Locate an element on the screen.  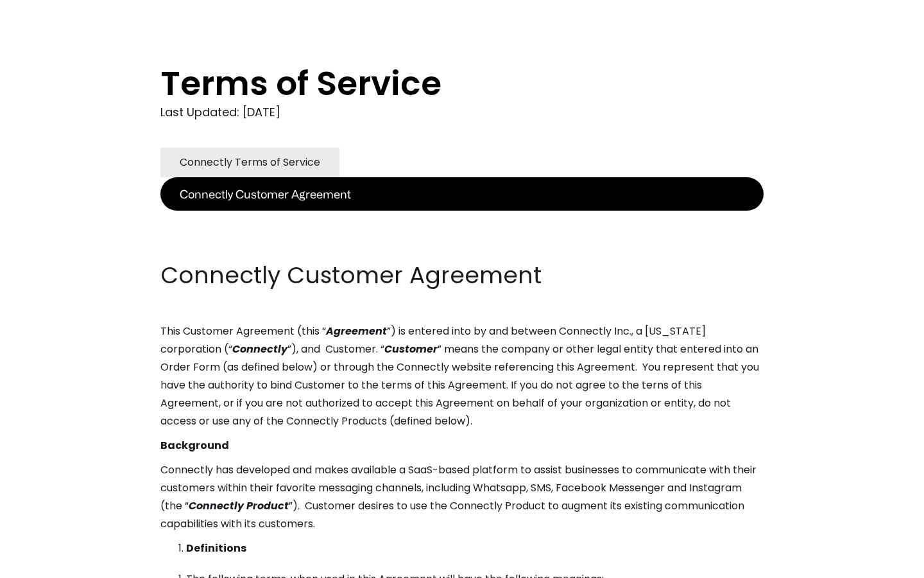
ul: Language list is located at coordinates (51, 564).